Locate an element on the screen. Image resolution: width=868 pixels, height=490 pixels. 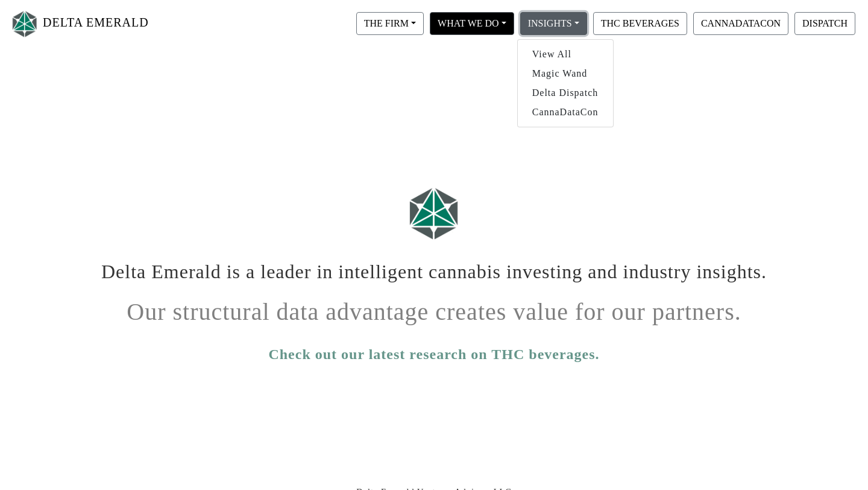
button: INSIGHTS is located at coordinates (553, 24).